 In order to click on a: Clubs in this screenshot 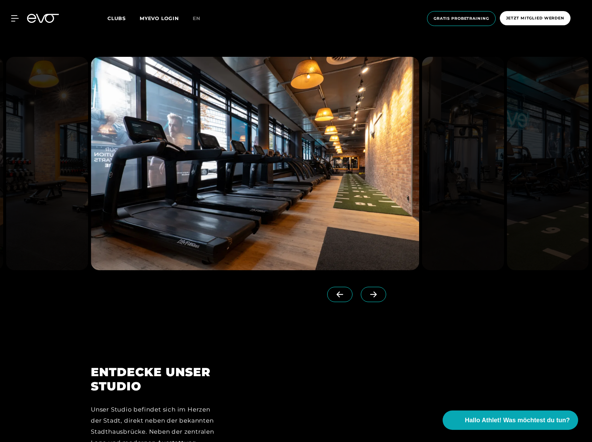, I will do `click(123, 18)`.